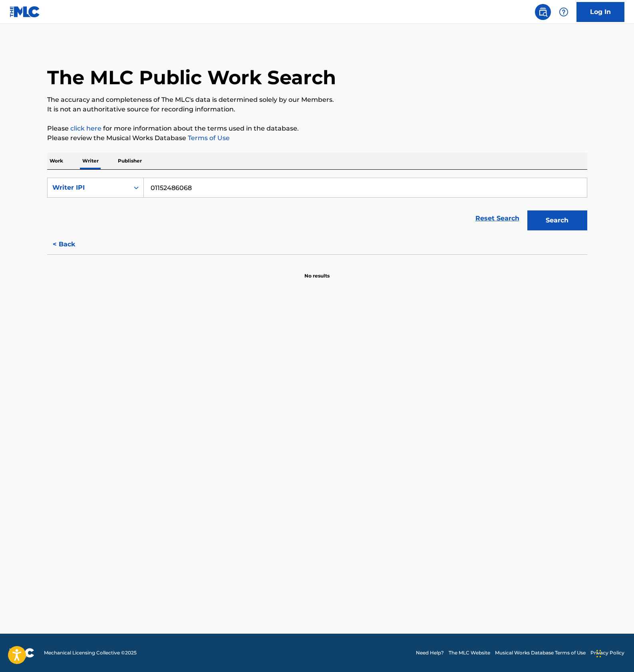 This screenshot has height=672, width=634. I want to click on p: Writer, so click(90, 161).